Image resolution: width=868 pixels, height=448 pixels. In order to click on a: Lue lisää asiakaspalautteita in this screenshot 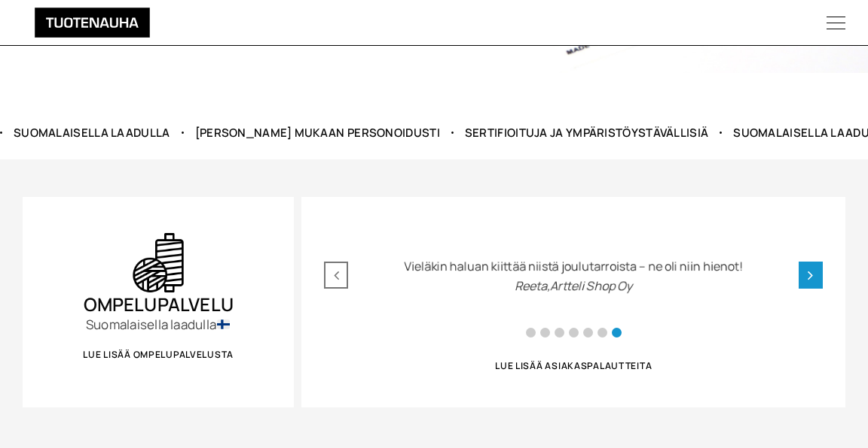, I will do `click(573, 367)`.